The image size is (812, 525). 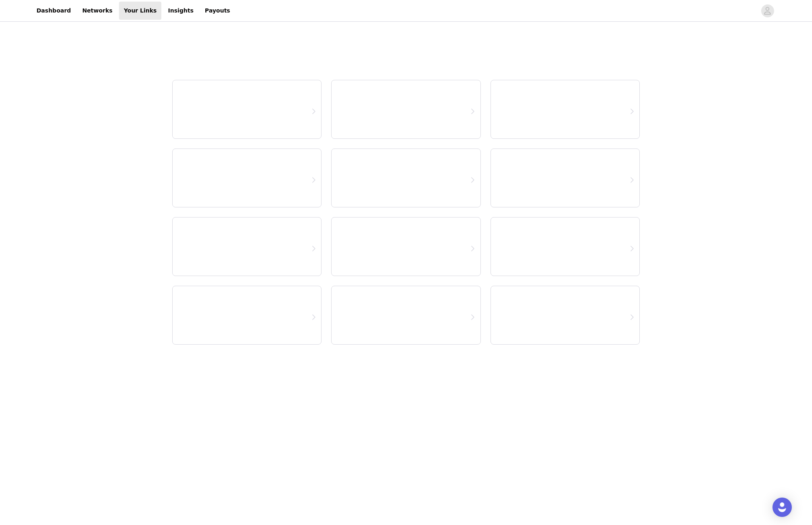 What do you see at coordinates (782, 507) in the screenshot?
I see `div: Open Intercom Messenger` at bounding box center [782, 507].